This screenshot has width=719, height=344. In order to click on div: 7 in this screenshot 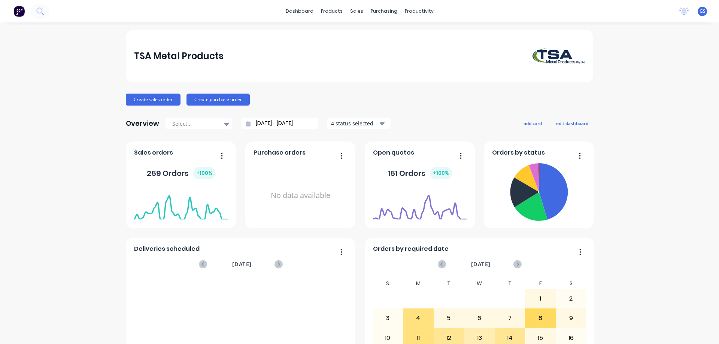, I will do `click(510, 318)`.